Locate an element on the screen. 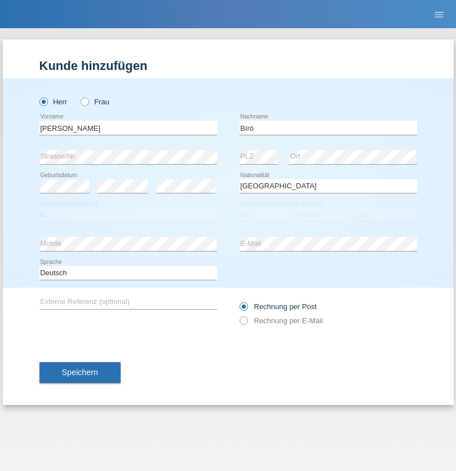 The image size is (456, 471). input: Rechnung per Post is located at coordinates (243, 309).